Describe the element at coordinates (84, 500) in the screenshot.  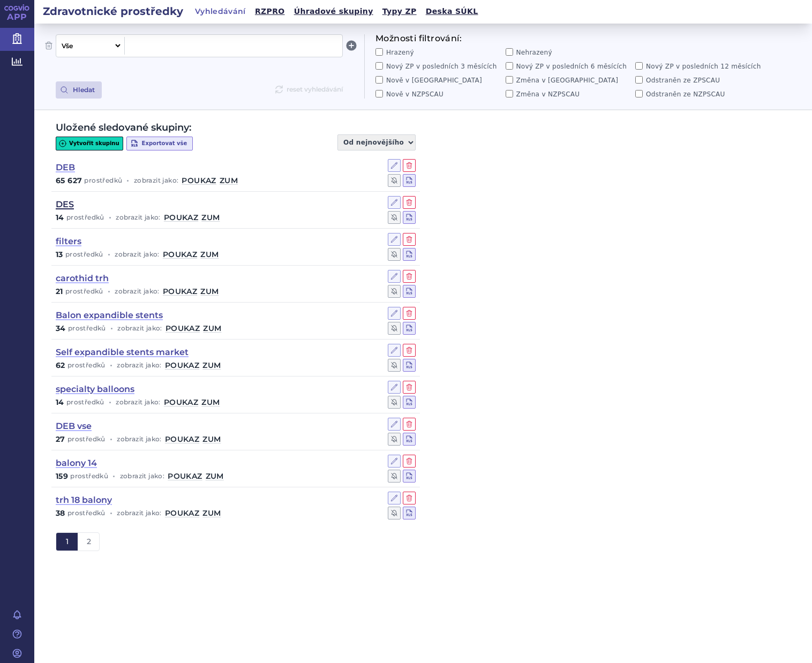
I see `a: trh 18 balony` at that location.